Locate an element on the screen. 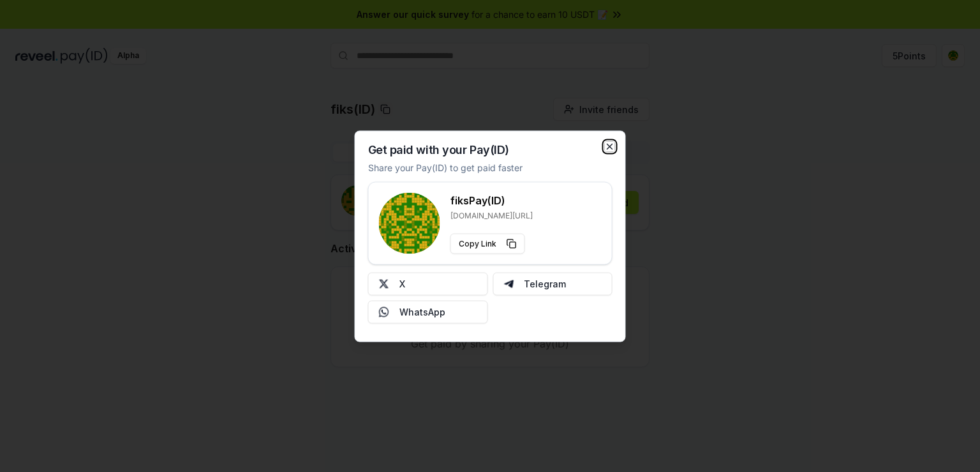  img: X is located at coordinates (384, 283).